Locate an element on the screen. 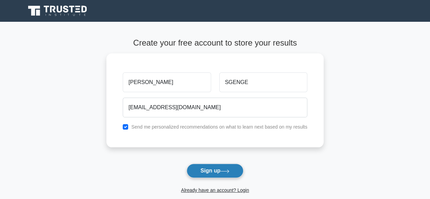  label: Send me personalized recommendations on what to learn next based on my results is located at coordinates (220, 127).